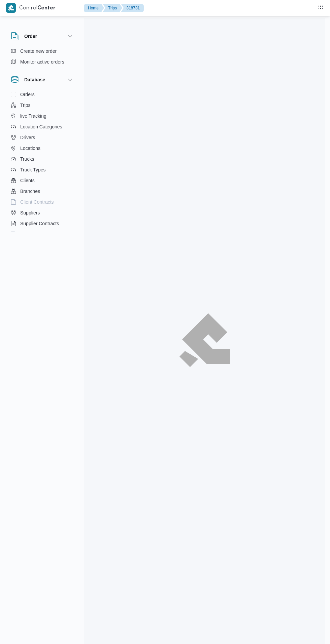  What do you see at coordinates (42, 62) in the screenshot?
I see `button: Monitor active orders` at bounding box center [42, 62].